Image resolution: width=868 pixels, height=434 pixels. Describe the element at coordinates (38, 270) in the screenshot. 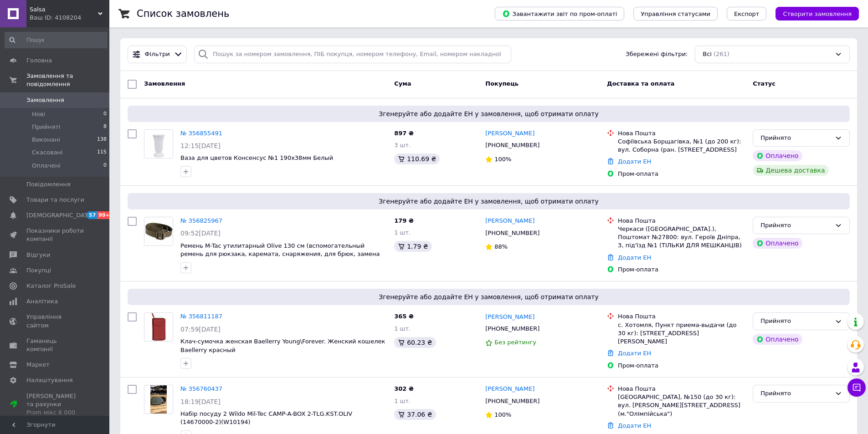

I see `span: Покупці` at that location.